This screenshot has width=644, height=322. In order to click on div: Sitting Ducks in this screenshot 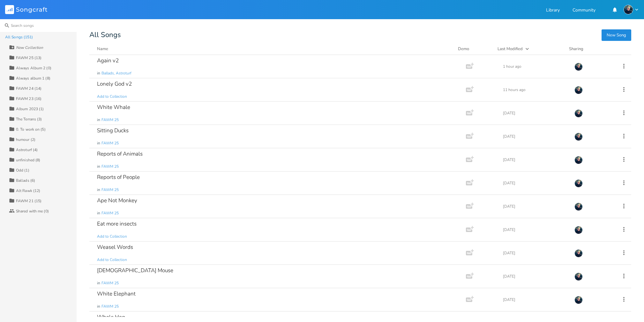, I will do `click(113, 131)`.